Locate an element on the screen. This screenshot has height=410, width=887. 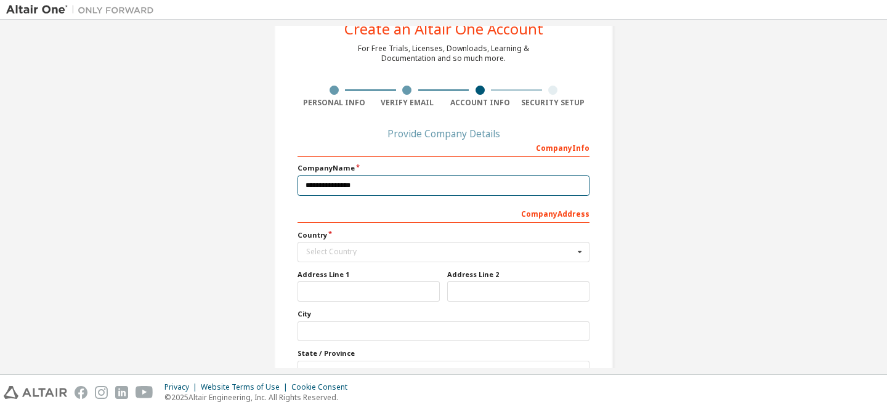
div: Select Country is located at coordinates (440, 252).